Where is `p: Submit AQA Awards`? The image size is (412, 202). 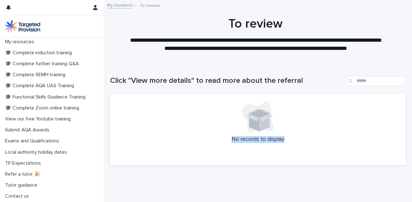 p: Submit AQA Awards is located at coordinates (28, 130).